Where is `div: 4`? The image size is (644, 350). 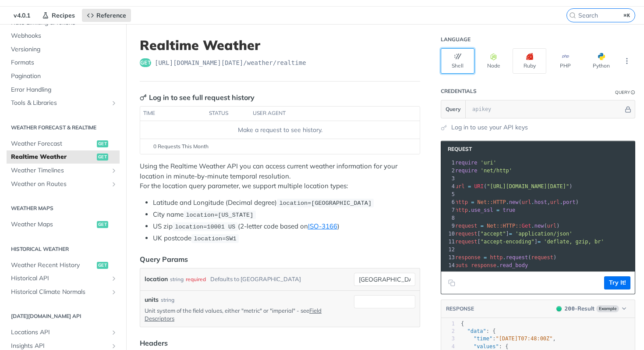 div: 4 is located at coordinates (449, 186).